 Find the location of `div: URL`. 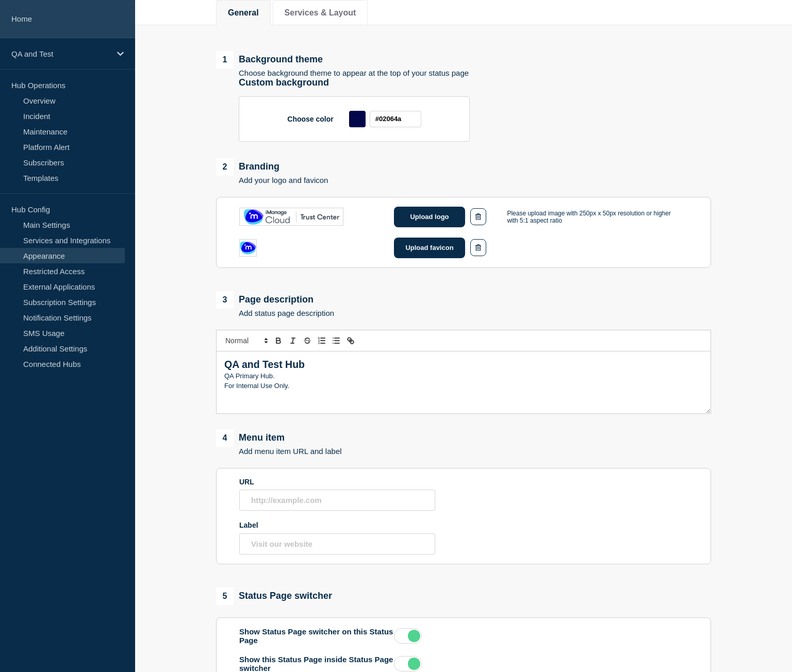

div: URL is located at coordinates (338, 482).